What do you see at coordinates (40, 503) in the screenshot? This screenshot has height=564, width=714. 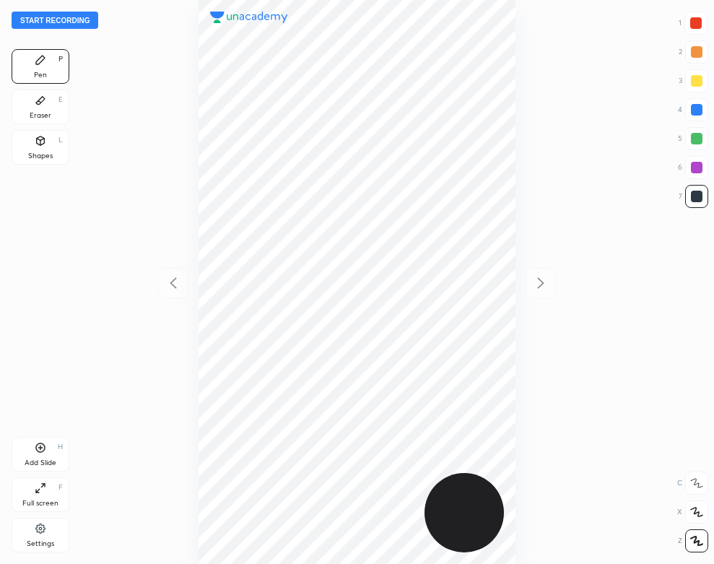 I see `div: Full screen` at bounding box center [40, 503].